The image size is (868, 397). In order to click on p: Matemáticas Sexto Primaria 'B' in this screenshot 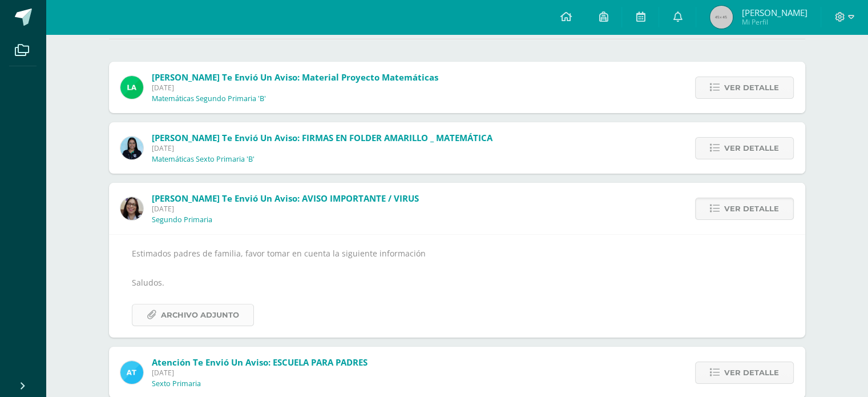, I will do `click(203, 159)`.